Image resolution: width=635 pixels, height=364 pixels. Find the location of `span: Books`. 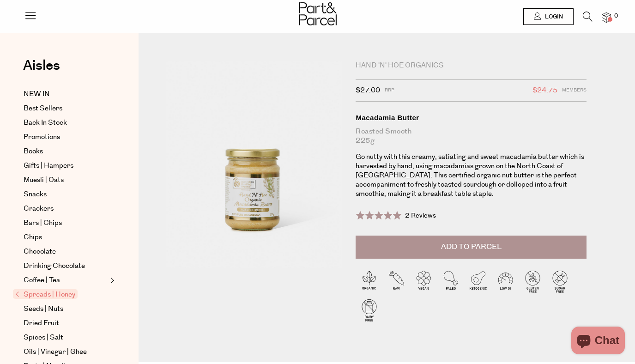

span: Books is located at coordinates (34, 152).